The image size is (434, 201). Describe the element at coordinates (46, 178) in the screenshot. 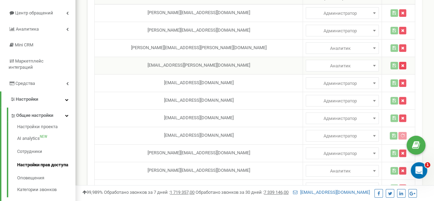

I see `a: Оповещения` at that location.